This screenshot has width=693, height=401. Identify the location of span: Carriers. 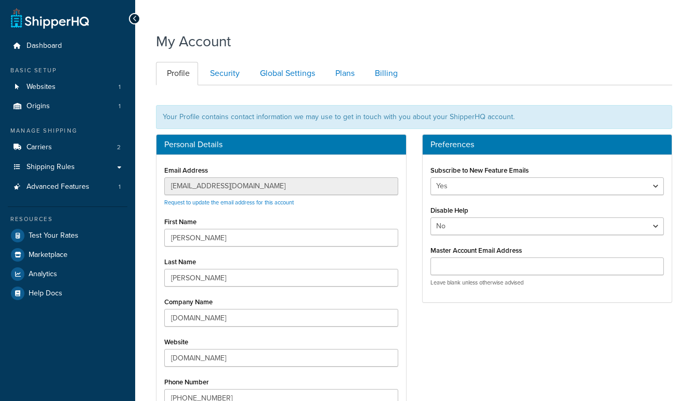
(39, 147).